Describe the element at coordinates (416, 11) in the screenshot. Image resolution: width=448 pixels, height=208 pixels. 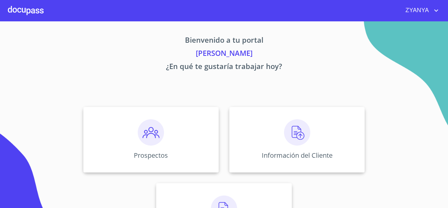
I see `span: ZYANYA` at that location.